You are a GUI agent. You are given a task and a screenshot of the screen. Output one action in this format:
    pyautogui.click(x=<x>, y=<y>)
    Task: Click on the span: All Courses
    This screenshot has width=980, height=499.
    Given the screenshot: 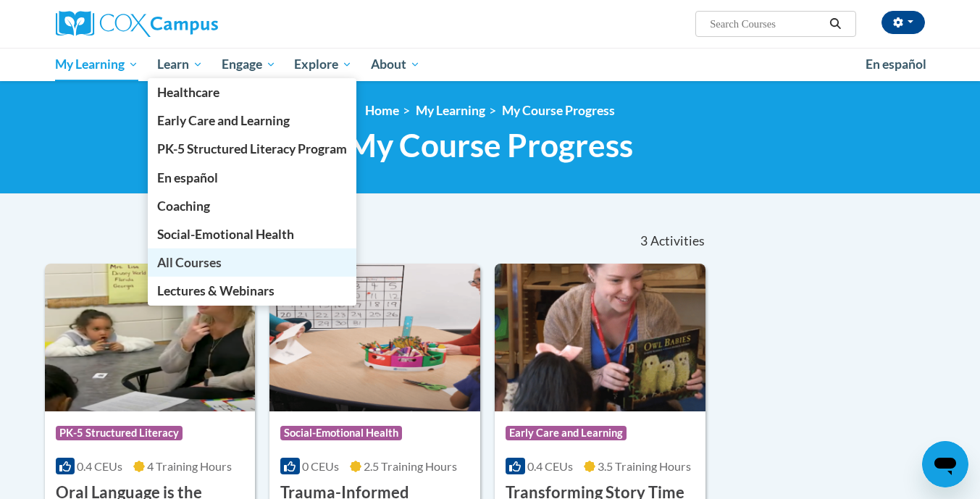 What is the action you would take?
    pyautogui.click(x=189, y=262)
    